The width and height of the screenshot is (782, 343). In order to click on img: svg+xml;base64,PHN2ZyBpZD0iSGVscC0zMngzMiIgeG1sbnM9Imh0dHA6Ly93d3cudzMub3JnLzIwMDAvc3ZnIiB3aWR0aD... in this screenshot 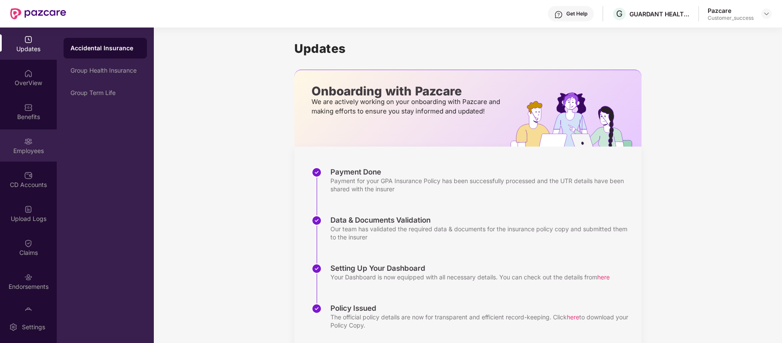, I will do `click(558, 15)`.